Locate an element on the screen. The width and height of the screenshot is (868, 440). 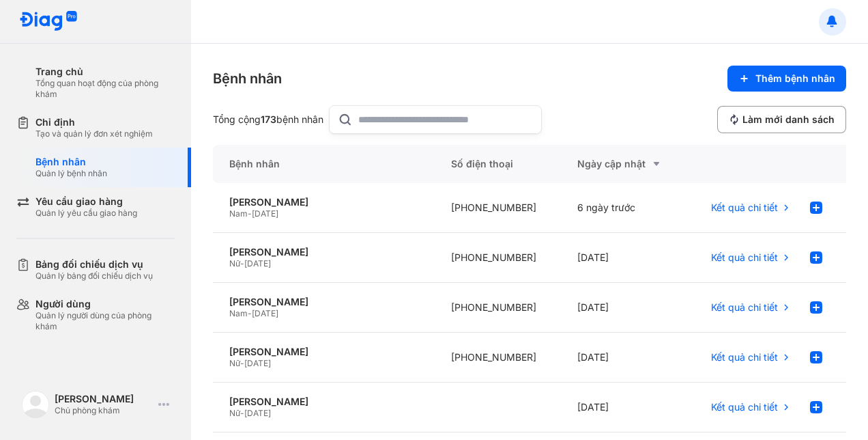
span: 173 is located at coordinates (268, 119).